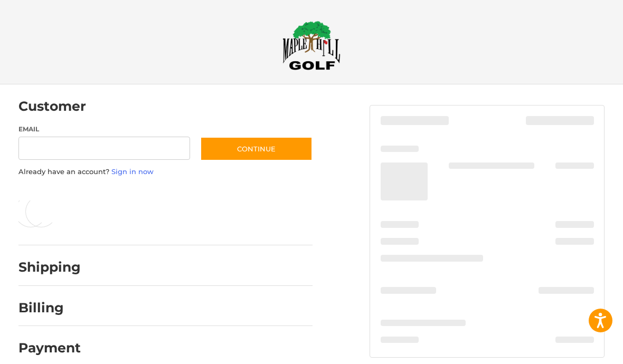  I want to click on h2: Customer, so click(52, 106).